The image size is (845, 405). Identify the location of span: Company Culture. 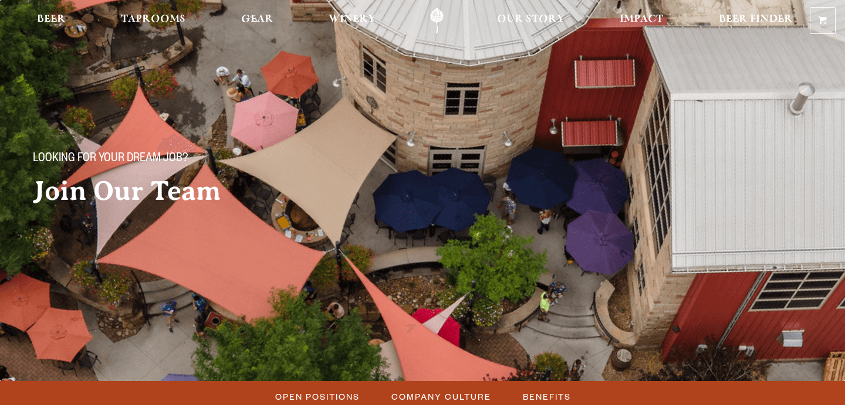
(441, 397).